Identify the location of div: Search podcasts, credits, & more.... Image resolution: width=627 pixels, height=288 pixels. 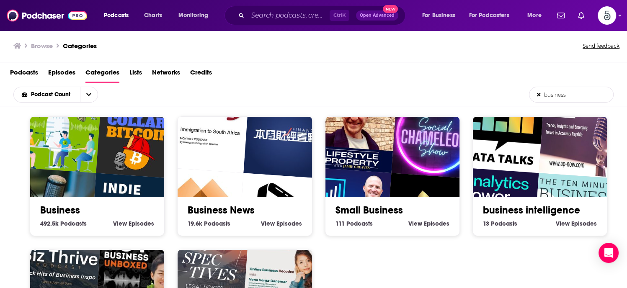
(323, 16).